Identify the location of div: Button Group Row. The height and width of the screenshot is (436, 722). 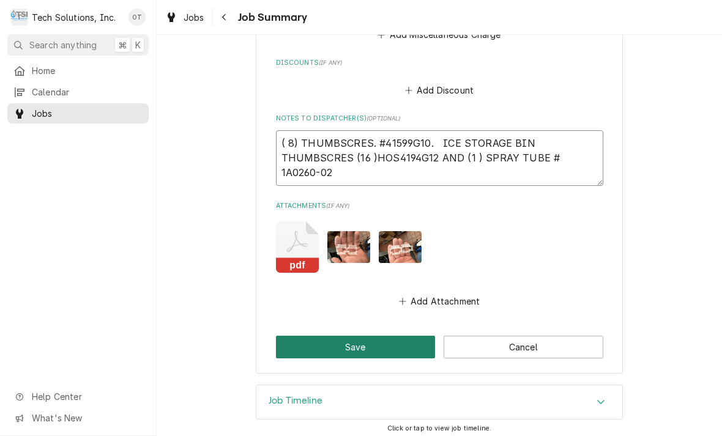
(439, 347).